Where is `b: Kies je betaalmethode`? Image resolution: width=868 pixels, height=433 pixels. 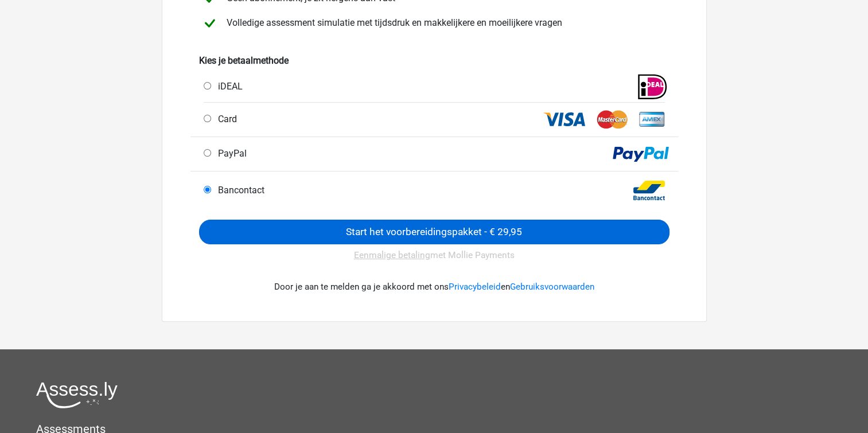
b: Kies je betaalmethode is located at coordinates (244, 60).